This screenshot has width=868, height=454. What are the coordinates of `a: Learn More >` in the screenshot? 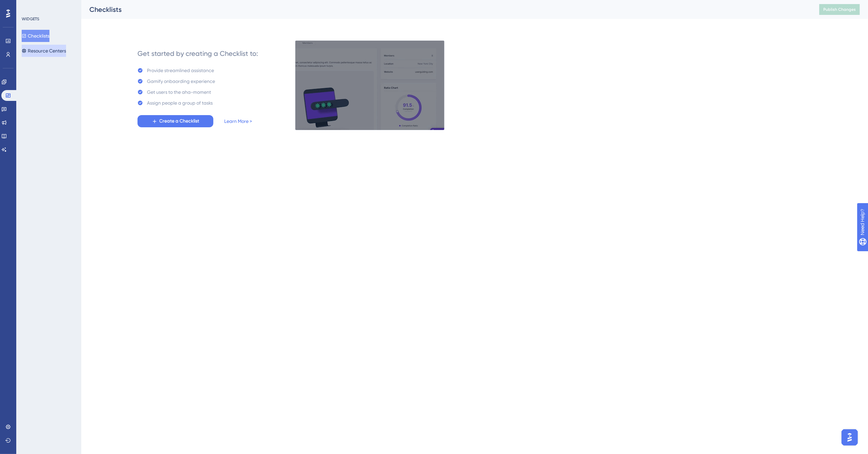 It's located at (238, 121).